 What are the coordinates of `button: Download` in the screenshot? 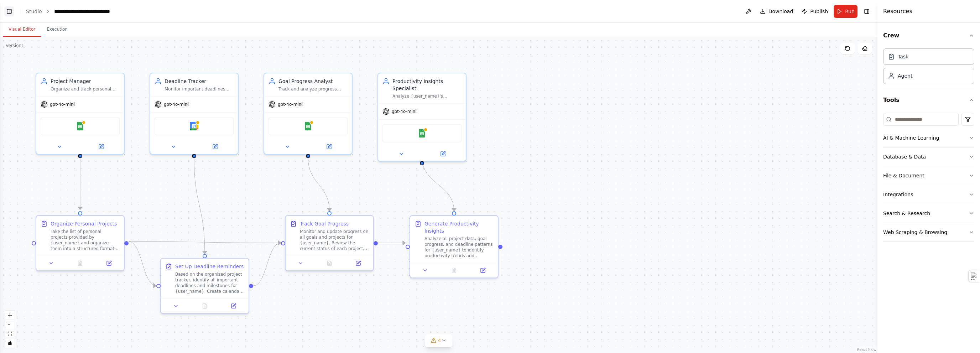 It's located at (777, 12).